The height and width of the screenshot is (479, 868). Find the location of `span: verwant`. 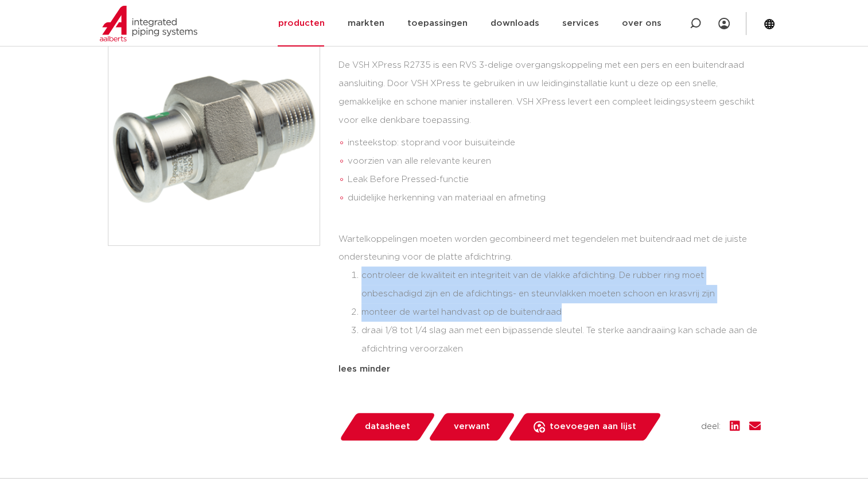

span: verwant is located at coordinates (471, 427).